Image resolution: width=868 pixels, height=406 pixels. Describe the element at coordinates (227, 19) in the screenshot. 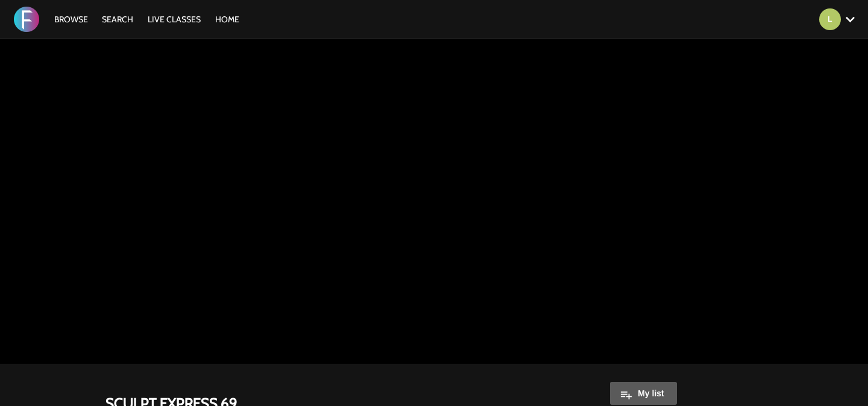

I see `a: HOME` at that location.